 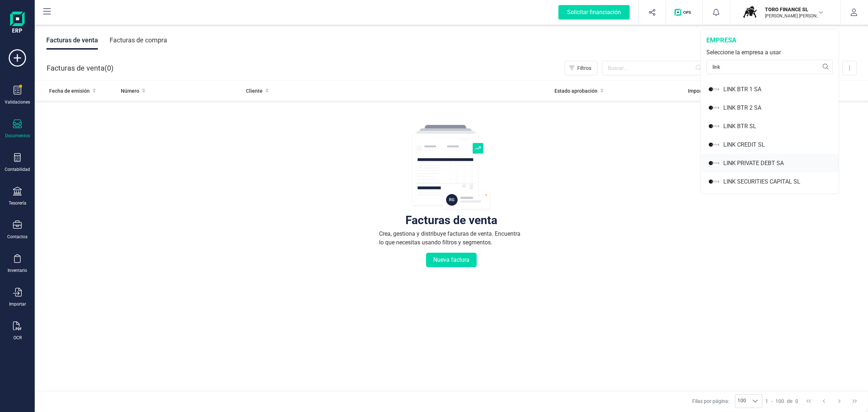 What do you see at coordinates (17, 236) in the screenshot?
I see `div: Contactos` at bounding box center [17, 236].